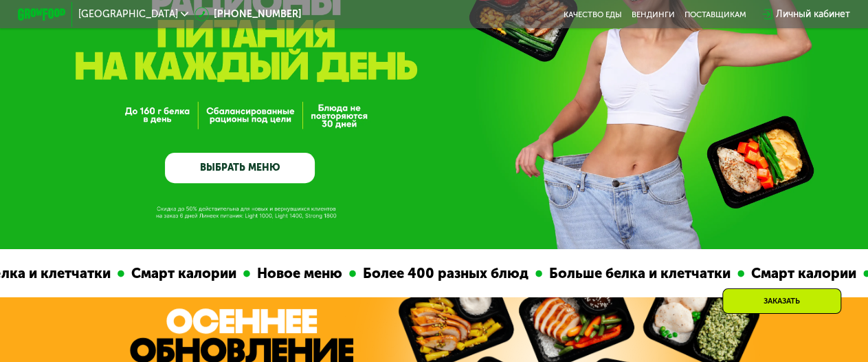 The width and height of the screenshot is (868, 362). Describe the element at coordinates (620, 273) in the screenshot. I see `div: Больше белка и клетчатки` at that location.